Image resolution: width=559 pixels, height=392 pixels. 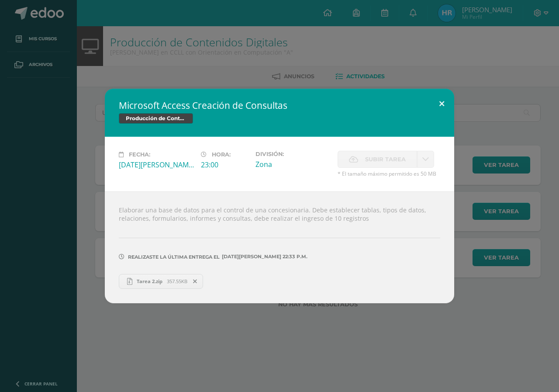 I want to click on span: Tarea 2.zip, so click(x=149, y=281).